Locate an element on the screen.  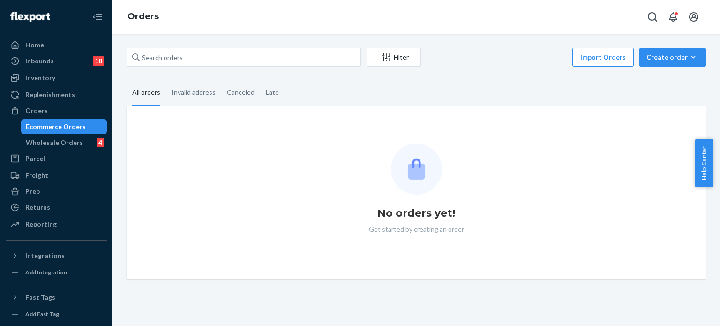
a: Add Integration is located at coordinates (56, 272).